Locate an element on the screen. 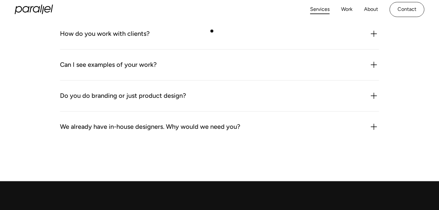 Image resolution: width=439 pixels, height=210 pixels. div: Can I see examples of your work? is located at coordinates (108, 65).